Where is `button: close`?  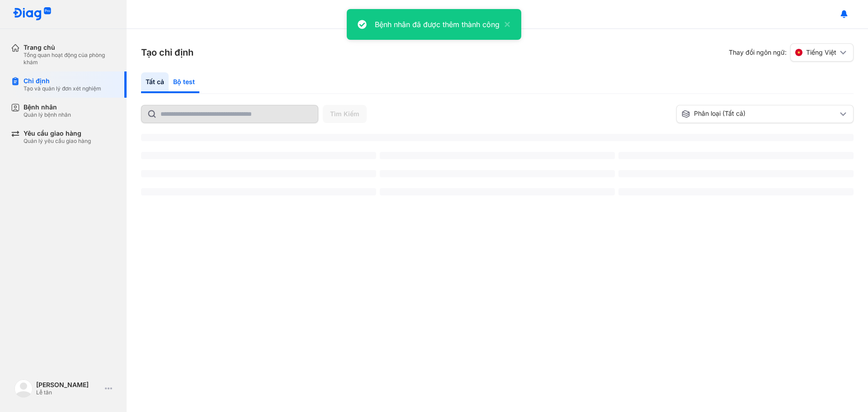
button: close is located at coordinates (505, 25).